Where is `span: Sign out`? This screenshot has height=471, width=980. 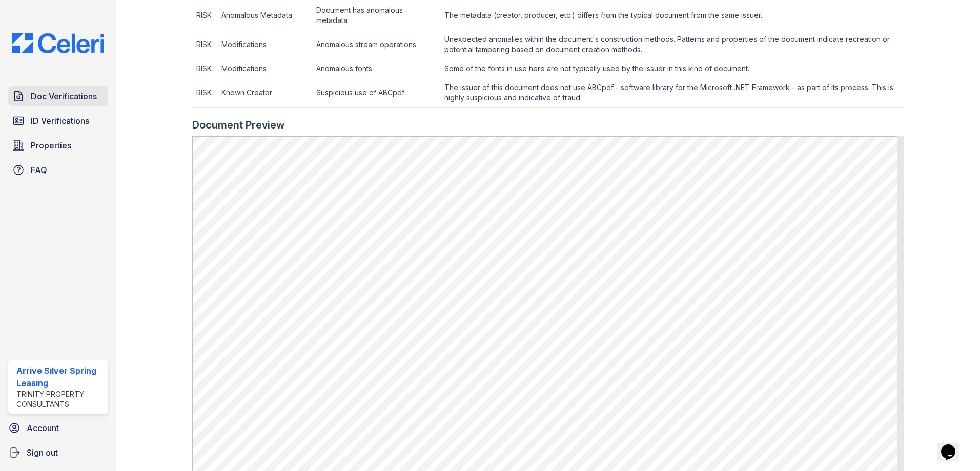
span: Sign out is located at coordinates (42, 453).